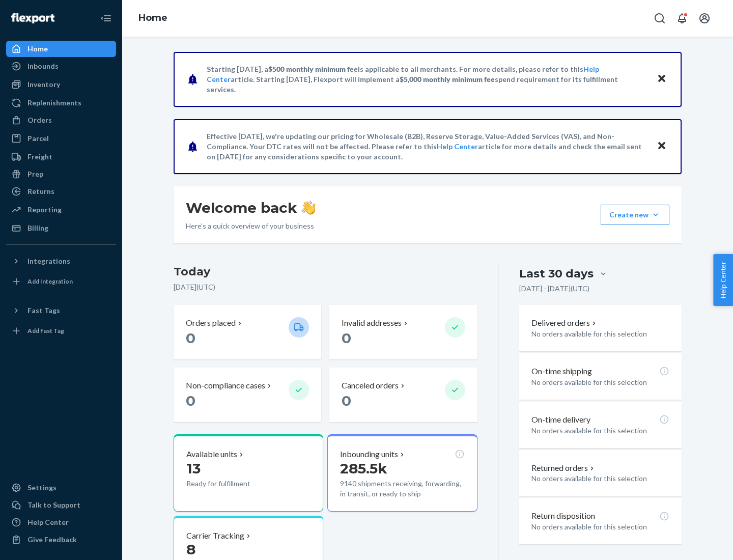 Image resolution: width=733 pixels, height=560 pixels. What do you see at coordinates (43, 67) in the screenshot?
I see `div: Inbounds` at bounding box center [43, 67].